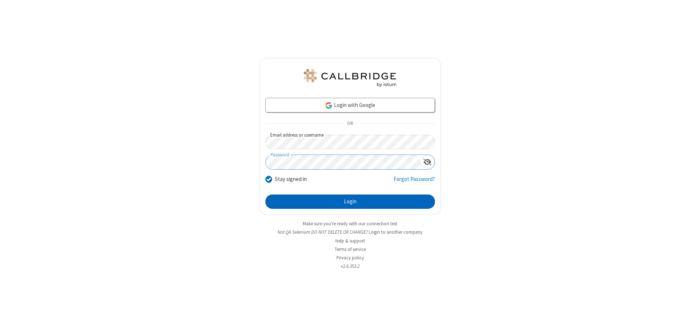 The width and height of the screenshot is (700, 333). What do you see at coordinates (350, 202) in the screenshot?
I see `button: Login` at bounding box center [350, 202].